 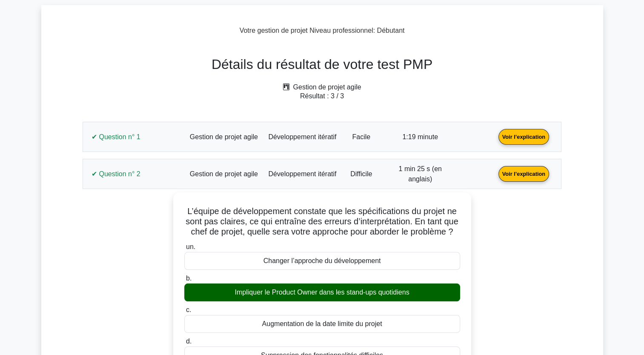 I want to click on div: Impliquer le Product Owner dans les stand-ups quotidiens, so click(x=322, y=292).